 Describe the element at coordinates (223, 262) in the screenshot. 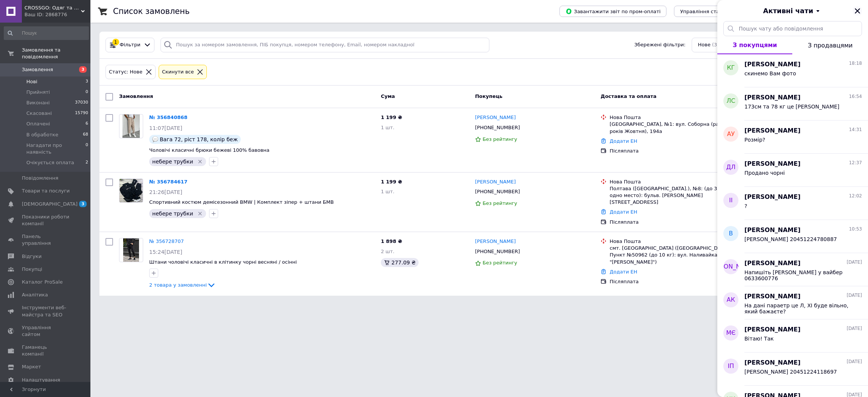

I see `span: Штани чоловічі класичні в клітинку чорні весняні / осінні` at that location.